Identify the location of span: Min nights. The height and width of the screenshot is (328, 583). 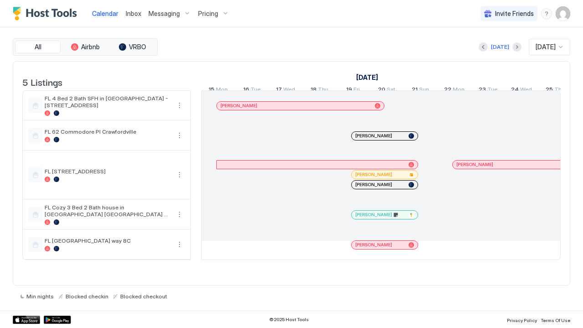
(40, 296).